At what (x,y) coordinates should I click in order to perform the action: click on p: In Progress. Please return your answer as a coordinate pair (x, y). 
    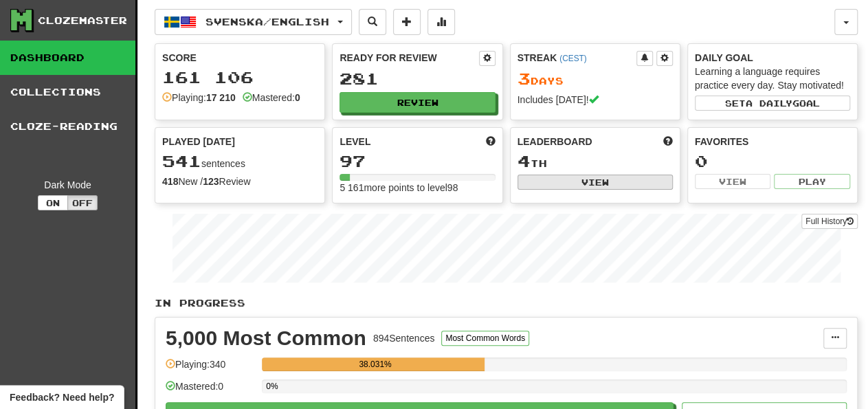
    Looking at the image, I should click on (506, 303).